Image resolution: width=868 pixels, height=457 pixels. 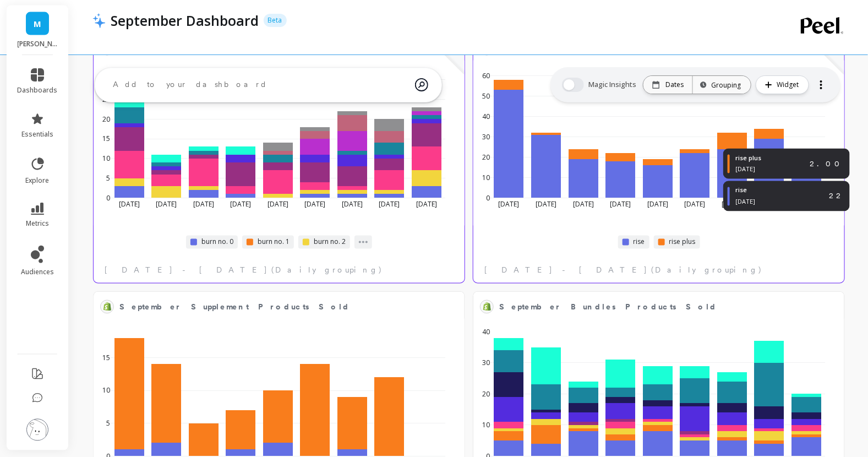 I want to click on span: Widget, so click(x=789, y=85).